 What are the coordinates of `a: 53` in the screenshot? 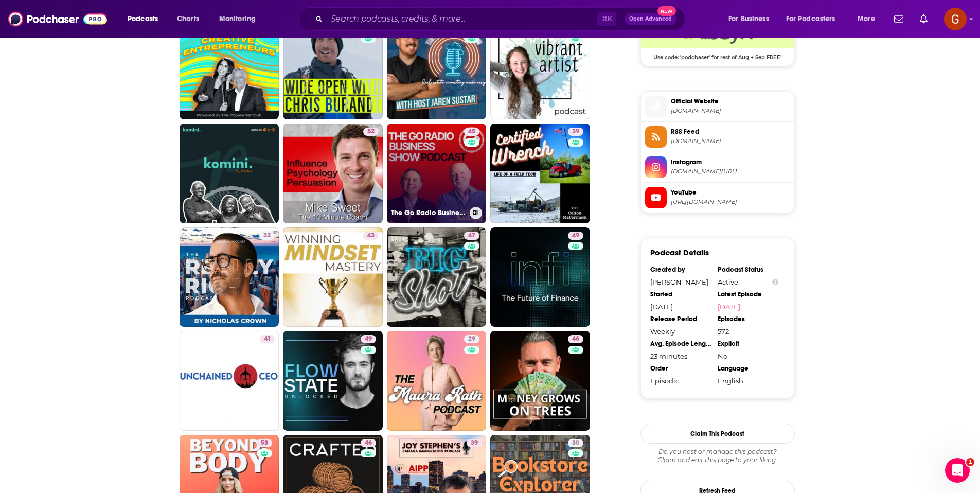 It's located at (264, 443).